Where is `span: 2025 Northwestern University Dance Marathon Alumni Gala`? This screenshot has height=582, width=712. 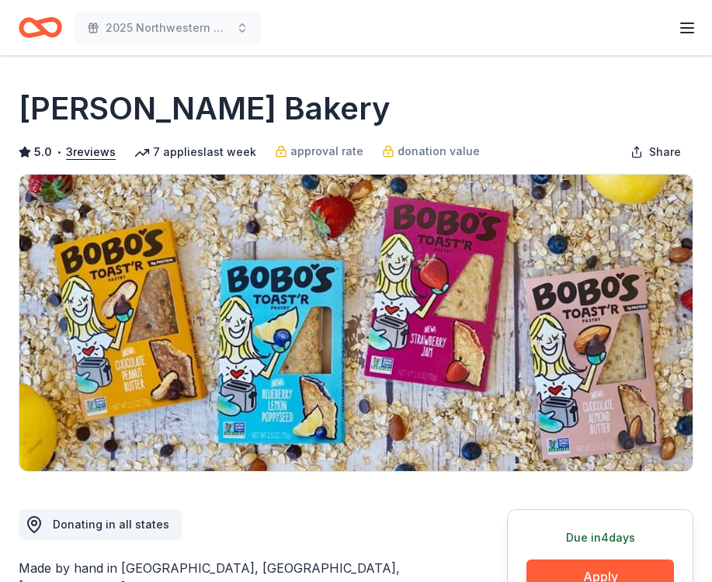 span: 2025 Northwestern University Dance Marathon Alumni Gala is located at coordinates (168, 28).